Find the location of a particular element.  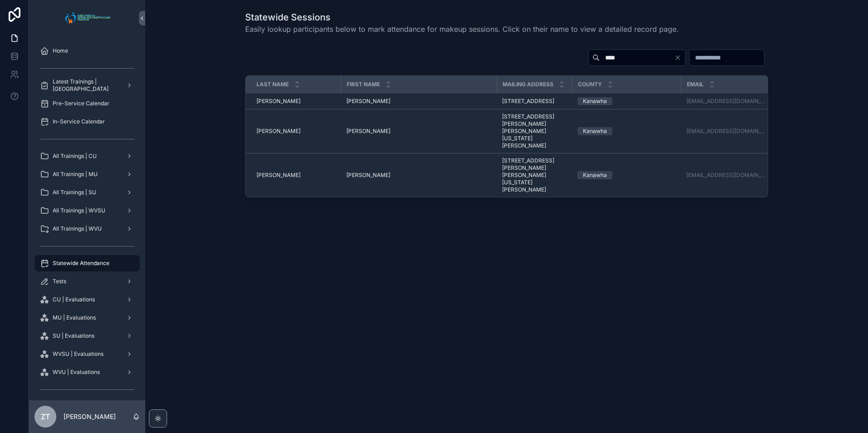

a: All Trainings | SU is located at coordinates (87, 193).